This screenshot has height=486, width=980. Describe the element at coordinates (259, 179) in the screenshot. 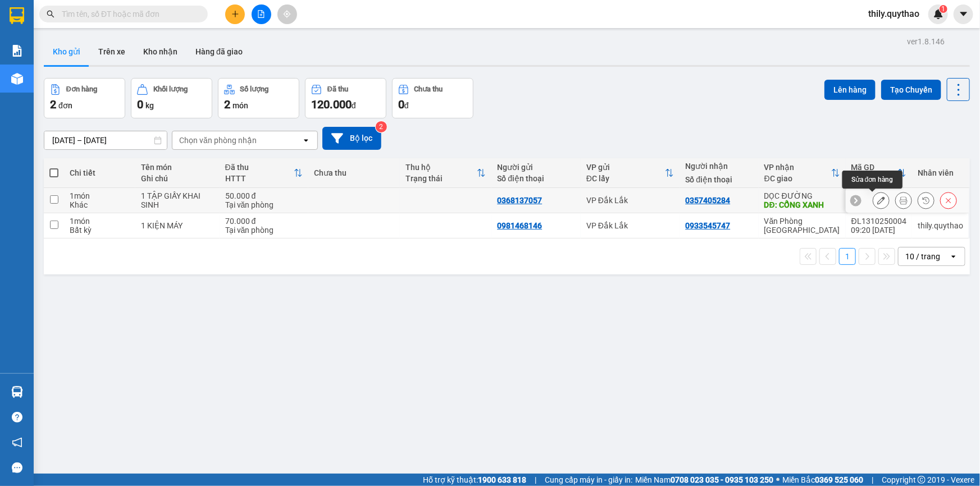

I see `div: HTTT` at that location.